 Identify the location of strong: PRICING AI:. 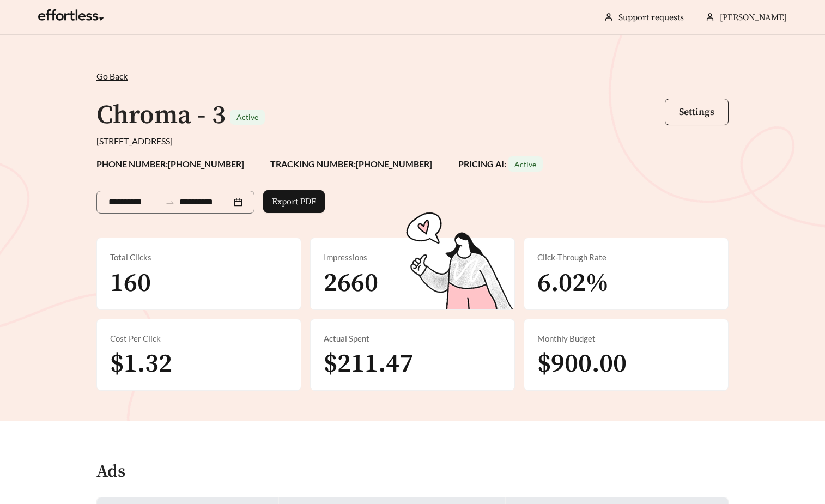
(500, 163).